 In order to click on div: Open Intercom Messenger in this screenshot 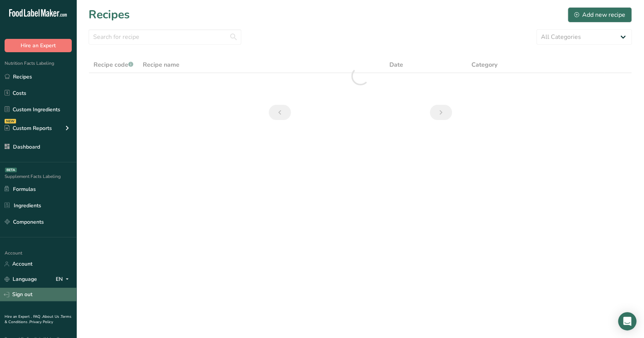, I will do `click(627, 321)`.